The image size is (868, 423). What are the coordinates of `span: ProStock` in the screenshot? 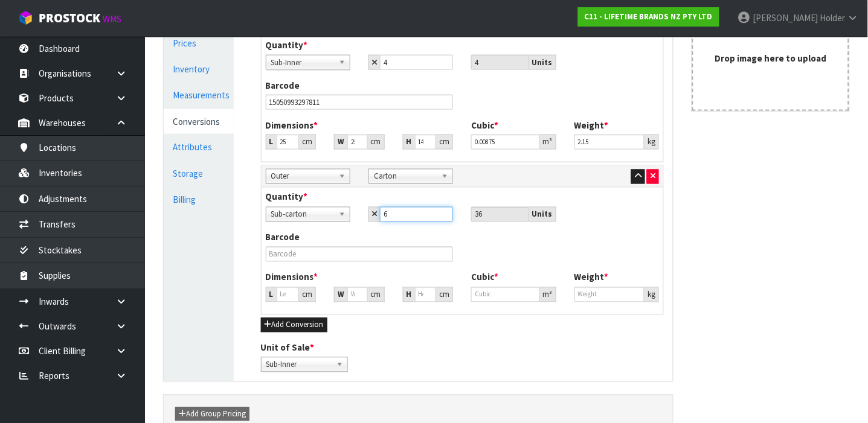 It's located at (70, 18).